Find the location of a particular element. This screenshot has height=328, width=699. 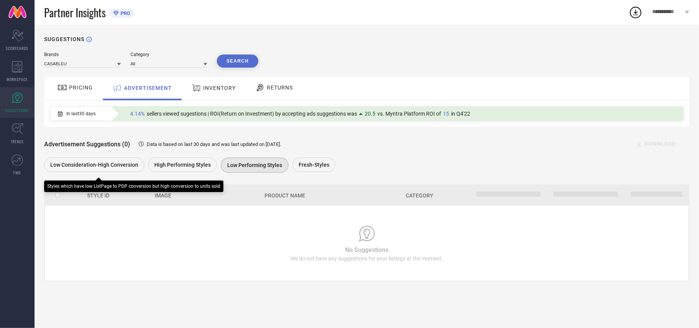

span: RETURNS is located at coordinates (280, 88).